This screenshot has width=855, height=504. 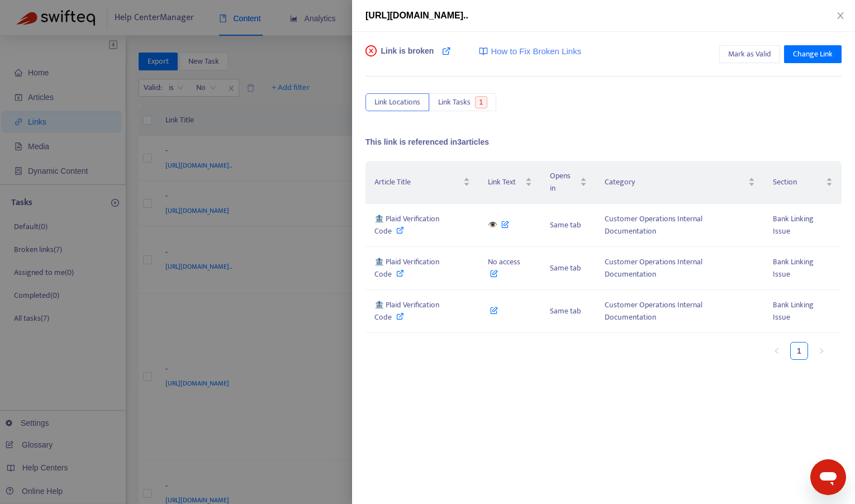 What do you see at coordinates (776, 351) in the screenshot?
I see `li: Previous Page` at bounding box center [776, 351].